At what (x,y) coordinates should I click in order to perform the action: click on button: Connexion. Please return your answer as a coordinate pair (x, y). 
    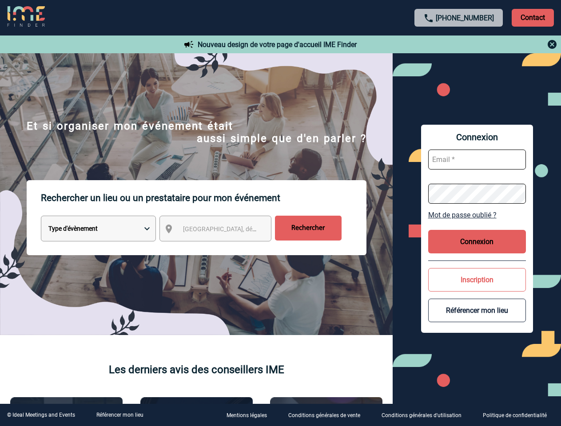
    Looking at the image, I should click on (477, 242).